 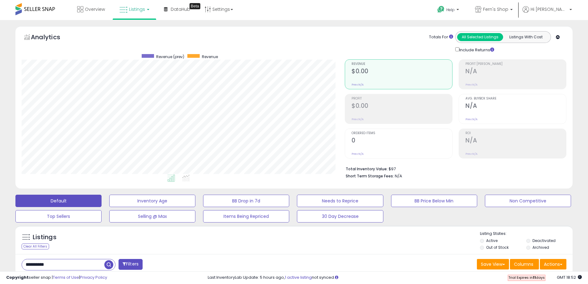 What do you see at coordinates (526, 37) in the screenshot?
I see `button: Listings With Cost` at bounding box center [526, 37].